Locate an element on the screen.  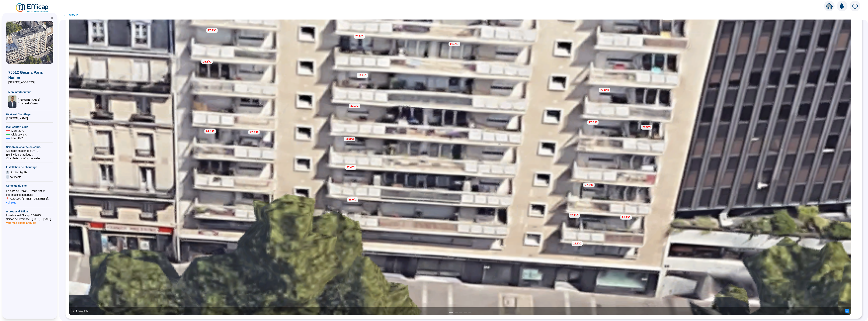
span: Chargé d'affaires is located at coordinates (29, 104).